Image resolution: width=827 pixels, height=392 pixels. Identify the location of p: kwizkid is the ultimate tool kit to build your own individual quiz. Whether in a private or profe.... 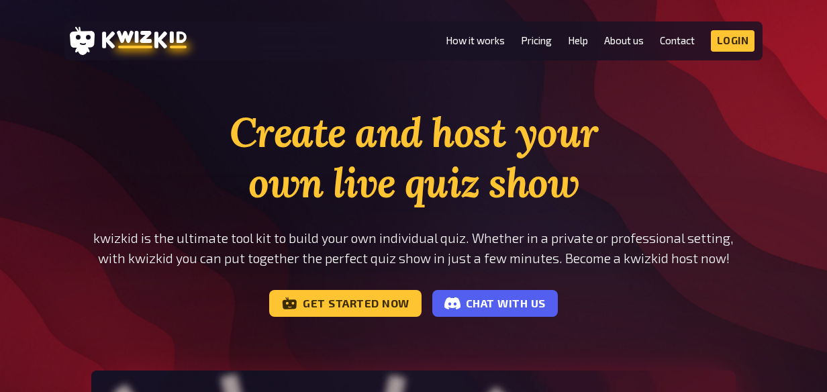
(413, 248).